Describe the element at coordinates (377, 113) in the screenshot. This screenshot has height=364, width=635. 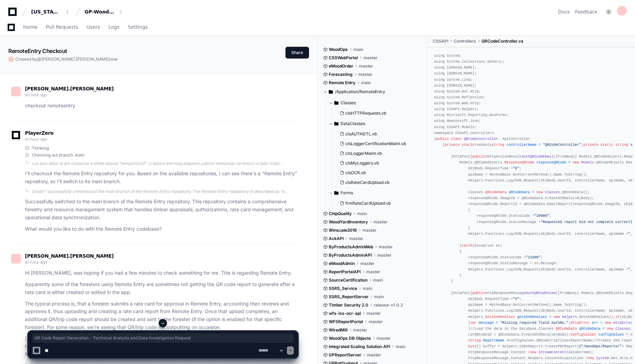
I see `button: clsHTTPRequests.vb` at that location.